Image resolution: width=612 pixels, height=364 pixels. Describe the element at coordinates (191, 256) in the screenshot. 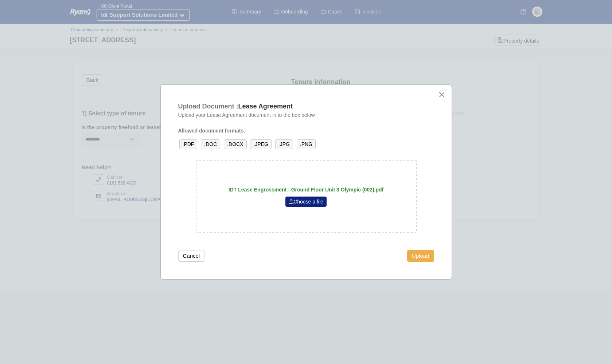

I see `button: Cancel` at that location.